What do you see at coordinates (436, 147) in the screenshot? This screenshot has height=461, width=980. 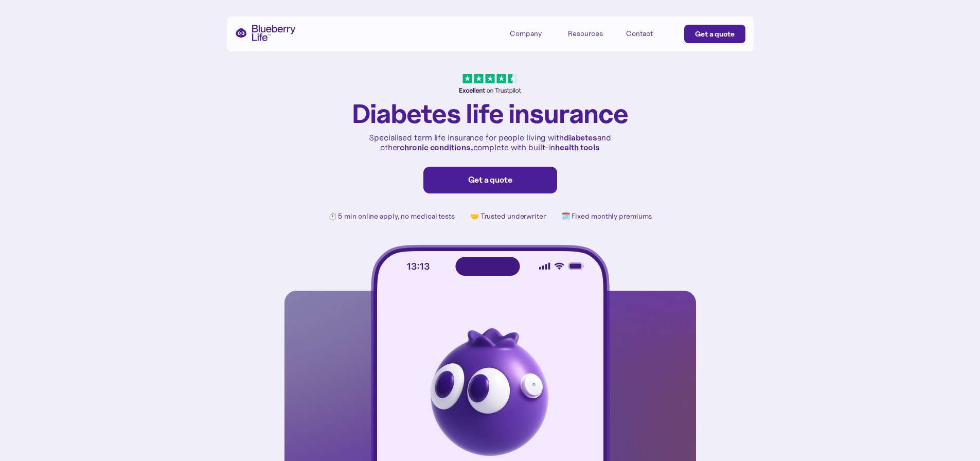 I see `strong: chronic conditions,` at bounding box center [436, 147].